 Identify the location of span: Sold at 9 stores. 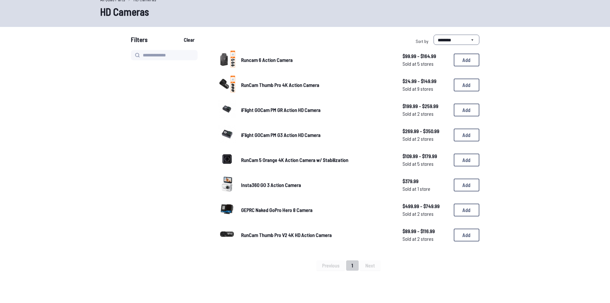
(425, 89).